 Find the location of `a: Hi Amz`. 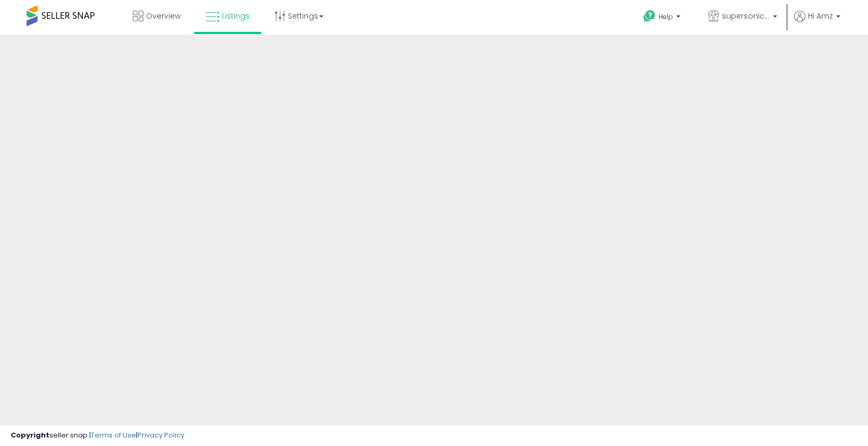

a: Hi Amz is located at coordinates (817, 23).